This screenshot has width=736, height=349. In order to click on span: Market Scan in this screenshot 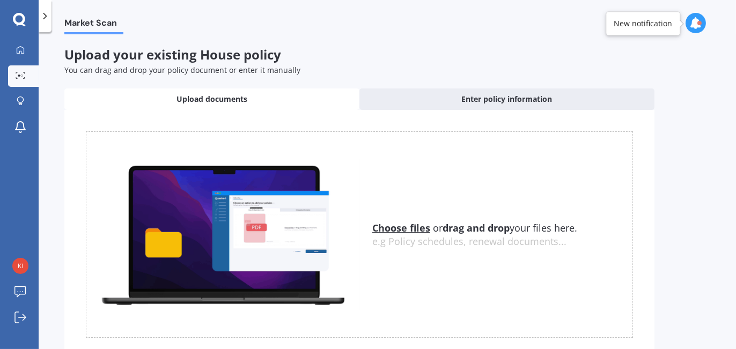, I will do `click(94, 25)`.